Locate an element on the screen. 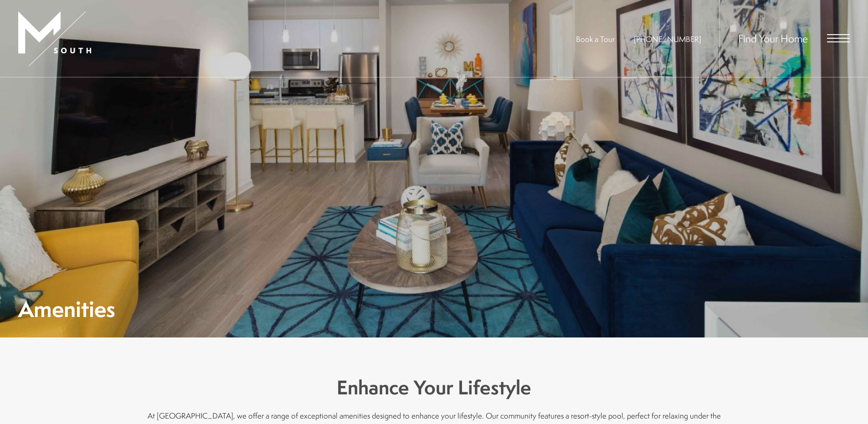  span: Book a Tour is located at coordinates (595, 39).